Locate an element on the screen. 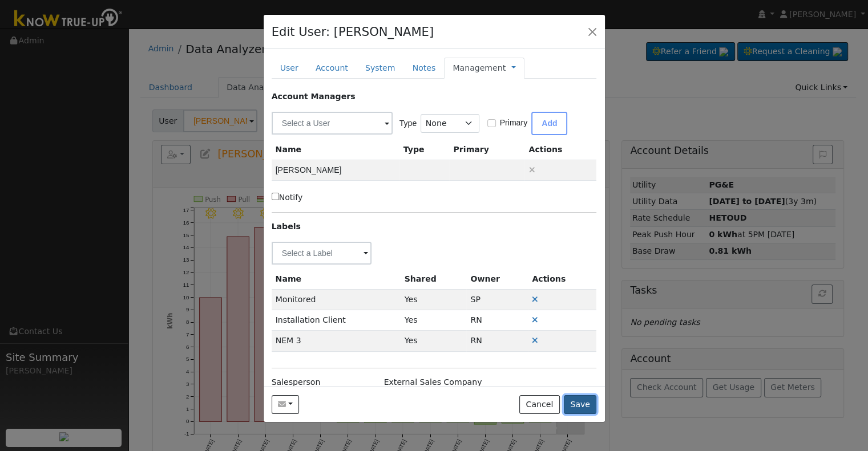  td: Samantha Perry is located at coordinates (497, 300).